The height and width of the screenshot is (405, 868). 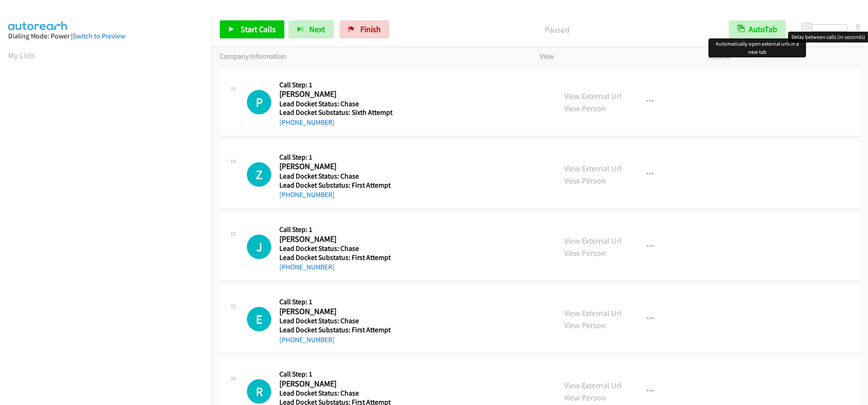 What do you see at coordinates (311, 30) in the screenshot?
I see `button: Next` at bounding box center [311, 30].